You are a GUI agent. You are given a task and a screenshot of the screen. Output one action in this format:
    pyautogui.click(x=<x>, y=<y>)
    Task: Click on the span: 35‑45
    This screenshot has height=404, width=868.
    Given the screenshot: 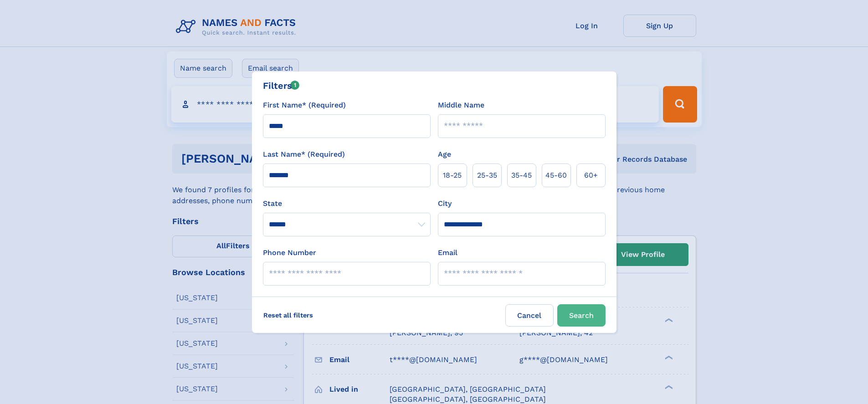 What is the action you would take?
    pyautogui.click(x=521, y=176)
    